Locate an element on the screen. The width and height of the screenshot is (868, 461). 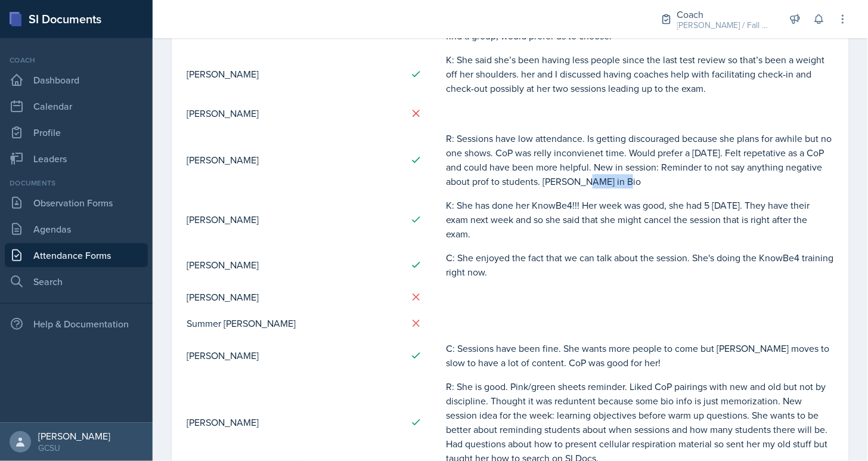
a: Dashboard is located at coordinates (76, 80).